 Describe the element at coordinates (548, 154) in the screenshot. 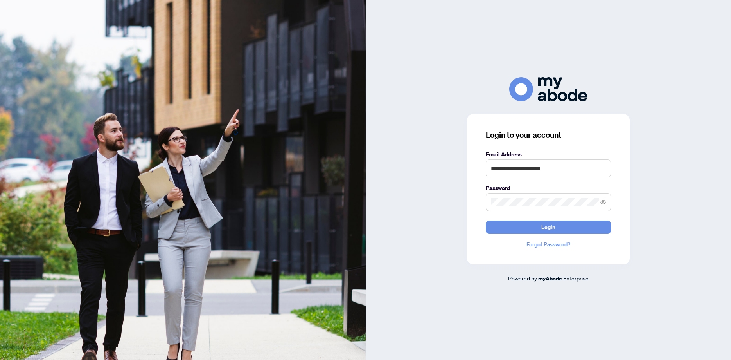

I see `label: Email Address` at that location.